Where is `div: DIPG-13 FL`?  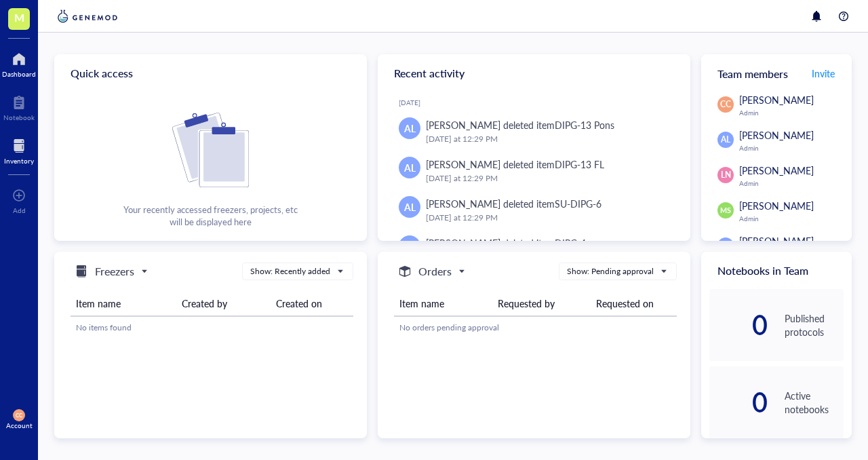
div: DIPG-13 FL is located at coordinates (579, 164).